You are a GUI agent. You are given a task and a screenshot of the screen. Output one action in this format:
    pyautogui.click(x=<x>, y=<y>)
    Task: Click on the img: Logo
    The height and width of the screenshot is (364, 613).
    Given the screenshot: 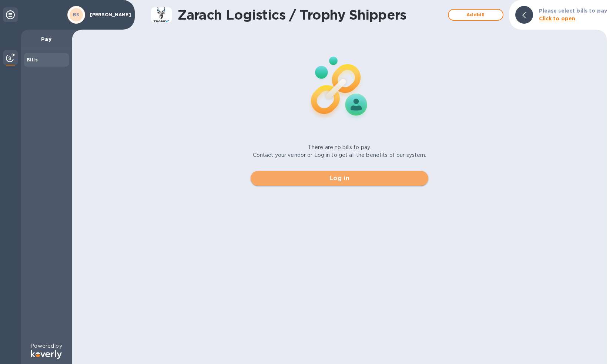 What is the action you would take?
    pyautogui.click(x=46, y=354)
    